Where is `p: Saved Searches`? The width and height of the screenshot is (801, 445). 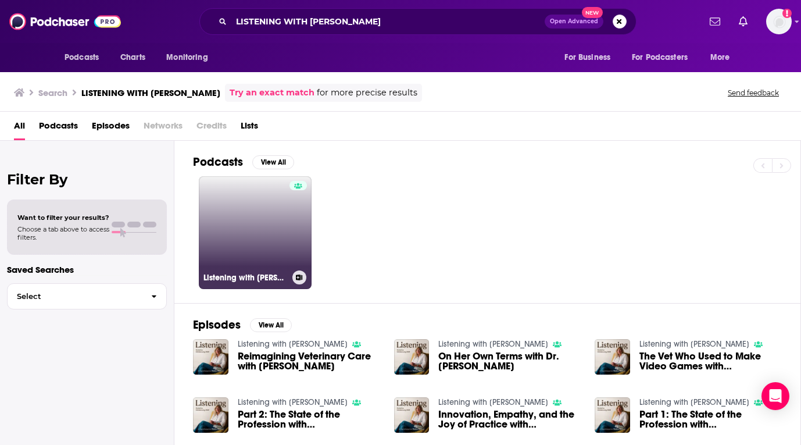 p: Saved Searches is located at coordinates (87, 269).